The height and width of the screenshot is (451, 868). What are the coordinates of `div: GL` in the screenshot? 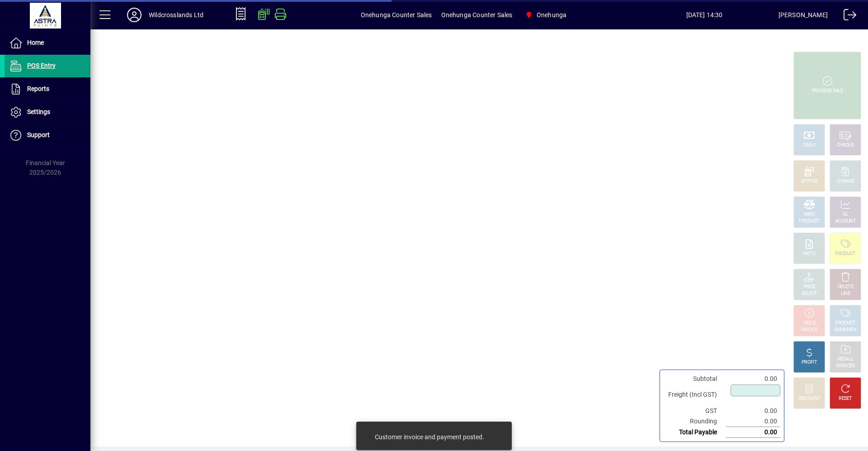 It's located at (845, 214).